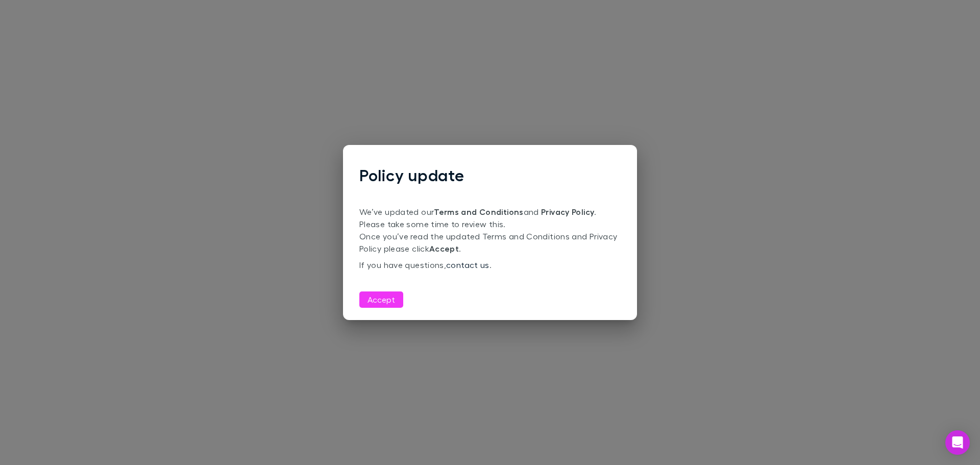  Describe the element at coordinates (490, 265) in the screenshot. I see `p: If you have questions, .` at that location.